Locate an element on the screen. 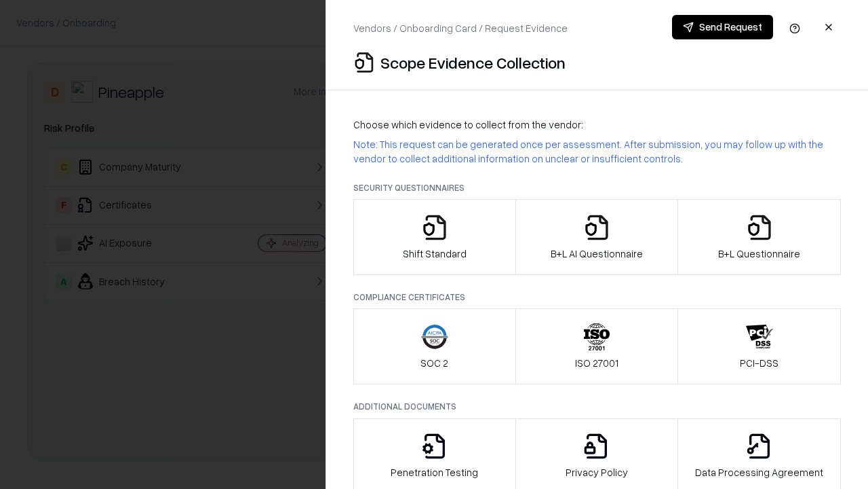  button: B+L AI Questionnaire is located at coordinates (597, 237).